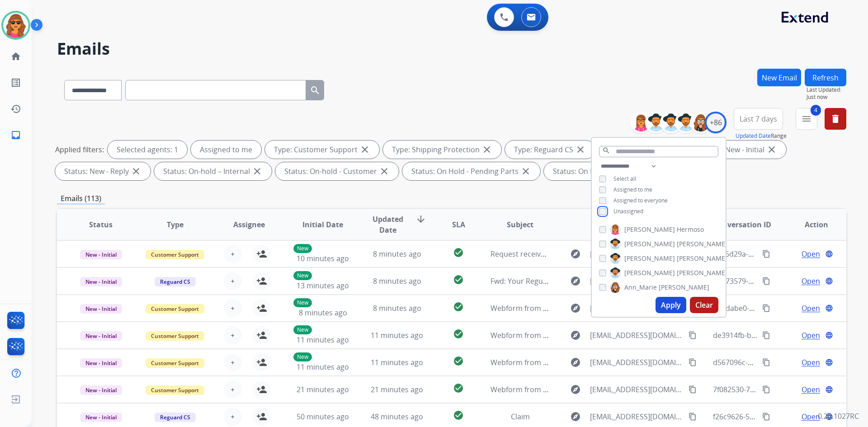 Image resolution: width=868 pixels, height=427 pixels. What do you see at coordinates (826, 97) in the screenshot?
I see `span: Just now` at bounding box center [826, 97].